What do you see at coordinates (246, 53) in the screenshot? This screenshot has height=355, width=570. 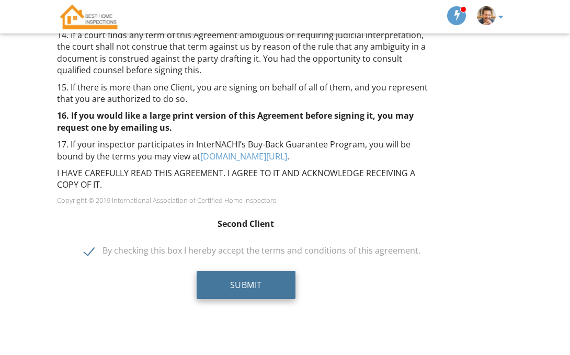 I see `p: 14. If a court finds any term of this Agreement ambiguous or requiring judicial interpretation, t...` at bounding box center [246, 53].